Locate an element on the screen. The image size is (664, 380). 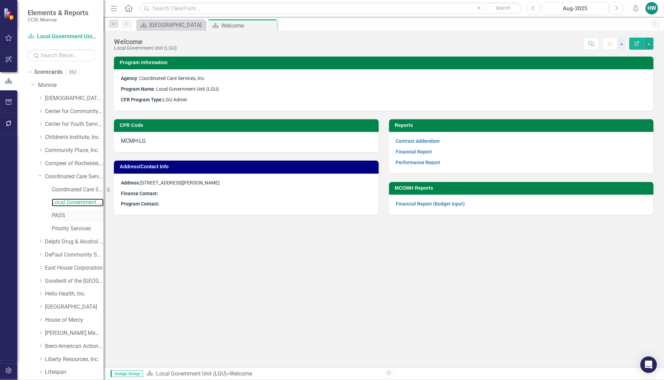
img: ClearPoint Strategy is located at coordinates (9, 13).